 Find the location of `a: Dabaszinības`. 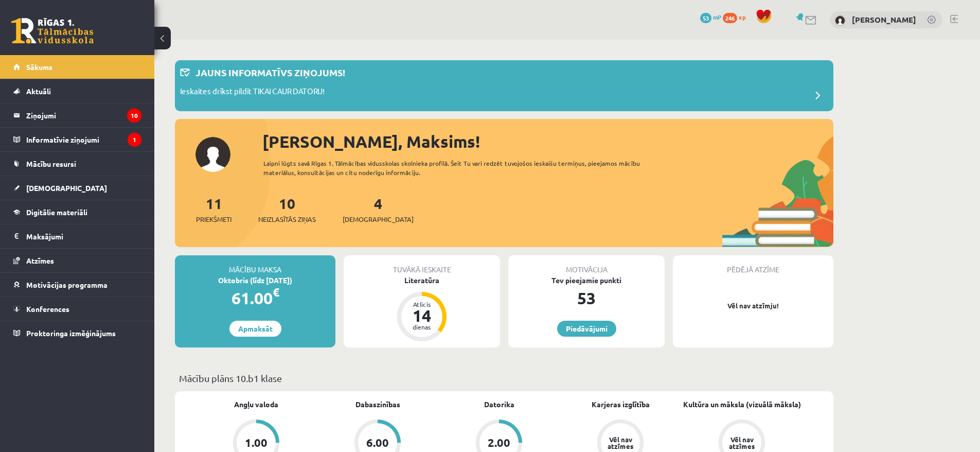

a: Dabaszinības is located at coordinates (378, 404).